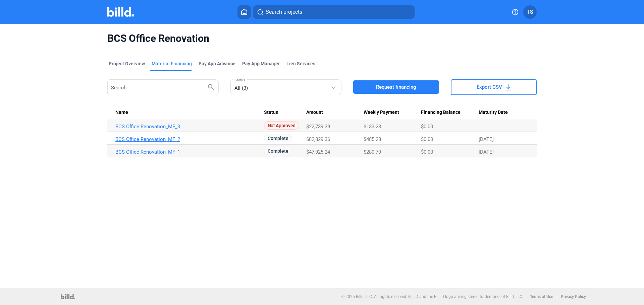 This screenshot has width=644, height=305. I want to click on button: Export CSV, so click(494, 87).